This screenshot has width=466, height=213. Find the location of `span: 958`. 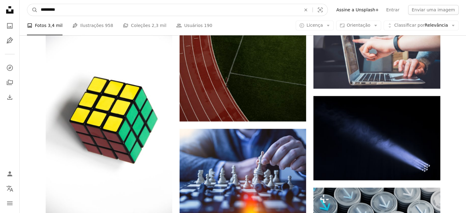

span: 958 is located at coordinates (109, 26).